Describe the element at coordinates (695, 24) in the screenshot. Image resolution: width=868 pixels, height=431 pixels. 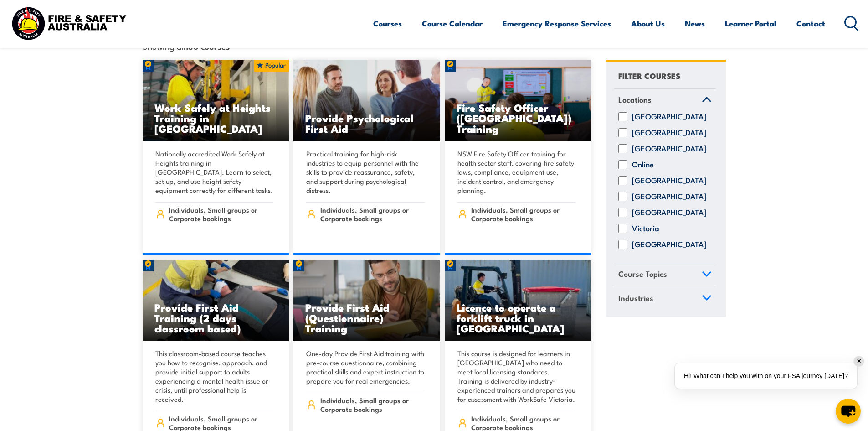
I see `a: News` at that location.